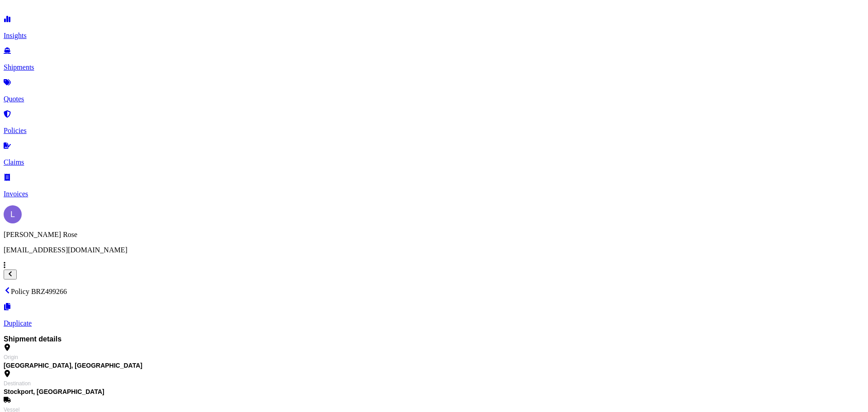 Image resolution: width=868 pixels, height=412 pixels. I want to click on a: Quotes, so click(434, 91).